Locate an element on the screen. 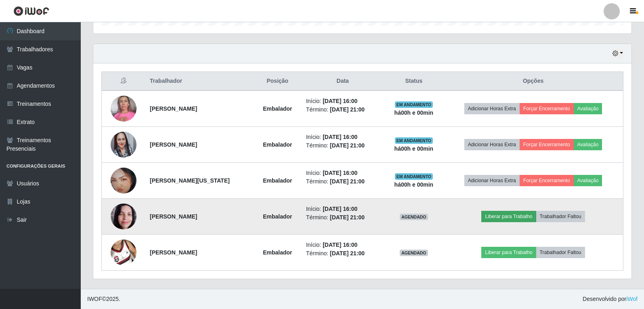 The height and width of the screenshot is (309, 644). img: 1712345844712.jpeg is located at coordinates (123, 180).